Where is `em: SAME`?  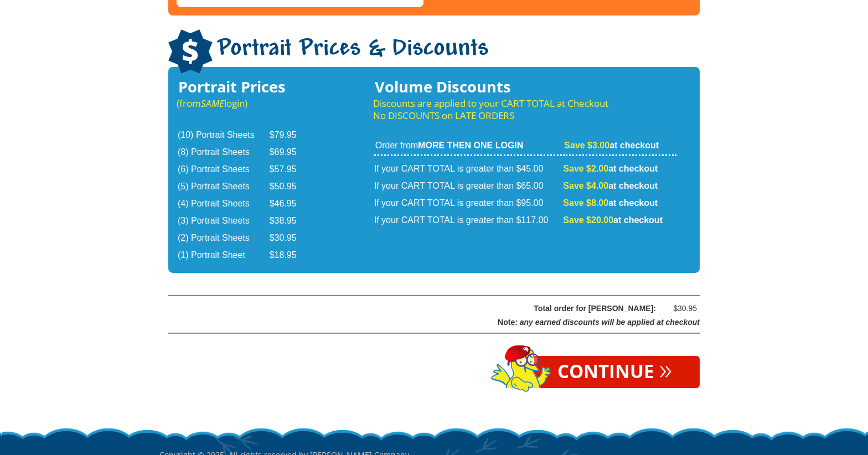
em: SAME is located at coordinates (212, 103).